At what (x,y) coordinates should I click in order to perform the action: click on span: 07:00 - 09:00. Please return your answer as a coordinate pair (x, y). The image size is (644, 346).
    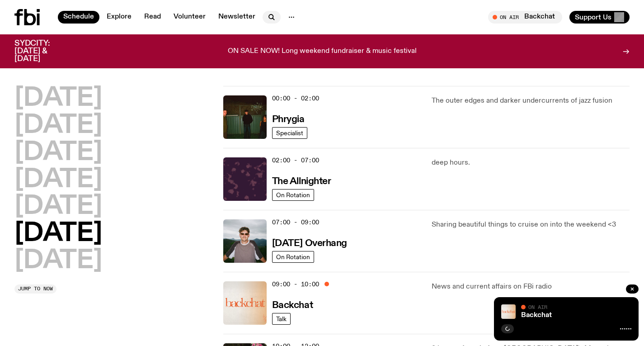
    Looking at the image, I should click on (296, 222).